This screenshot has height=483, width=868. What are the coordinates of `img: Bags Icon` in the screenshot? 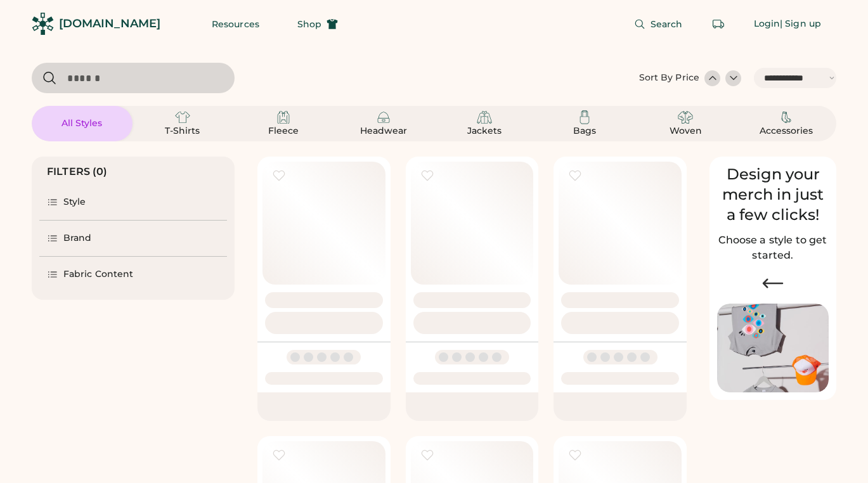 It's located at (585, 117).